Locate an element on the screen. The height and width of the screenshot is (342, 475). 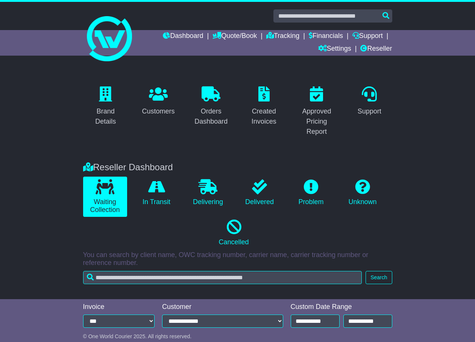
a: Delivered is located at coordinates (259, 193).